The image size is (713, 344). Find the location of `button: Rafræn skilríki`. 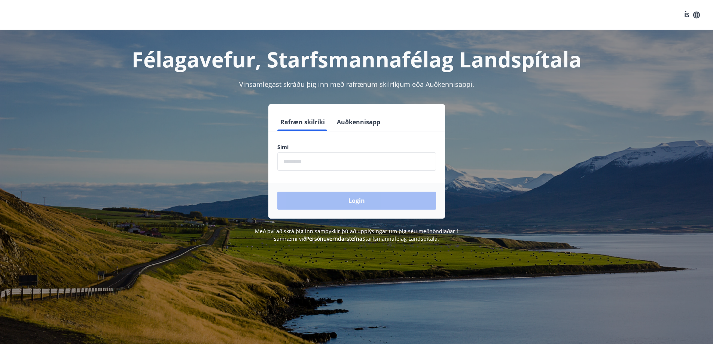

button: Rafræn skilríki is located at coordinates (303, 122).